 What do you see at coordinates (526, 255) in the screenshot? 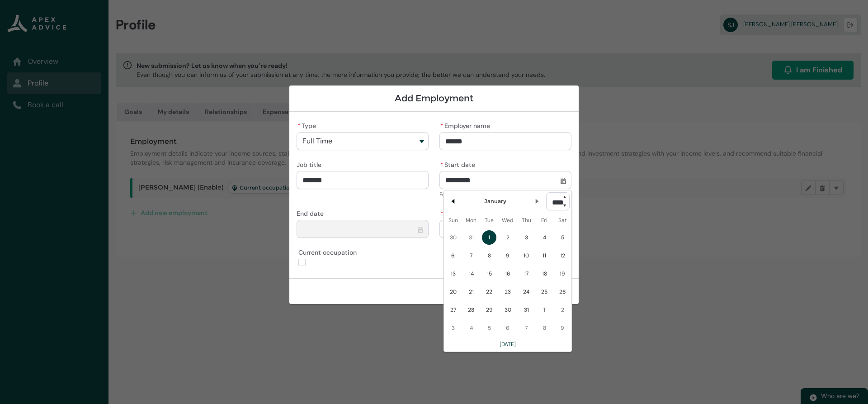
I see `span: 10` at bounding box center [526, 255].